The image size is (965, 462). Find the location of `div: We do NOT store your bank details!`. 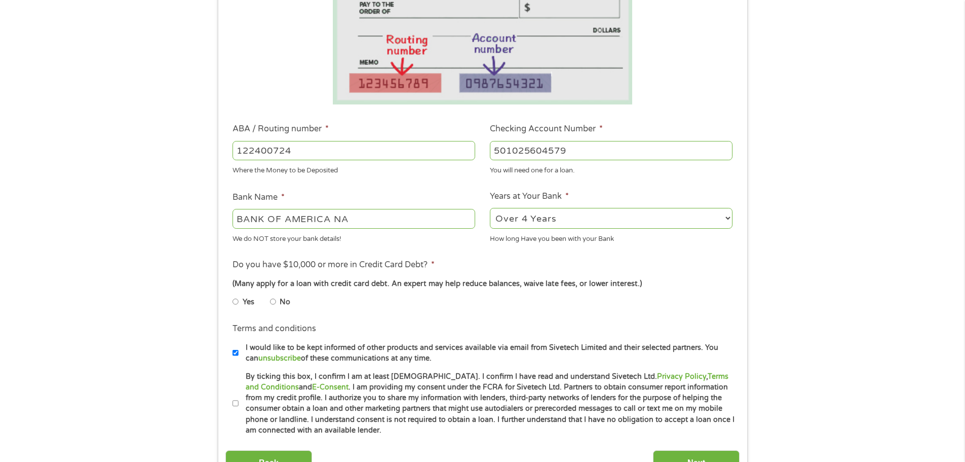

div: We do NOT store your bank details! is located at coordinates (354, 237).